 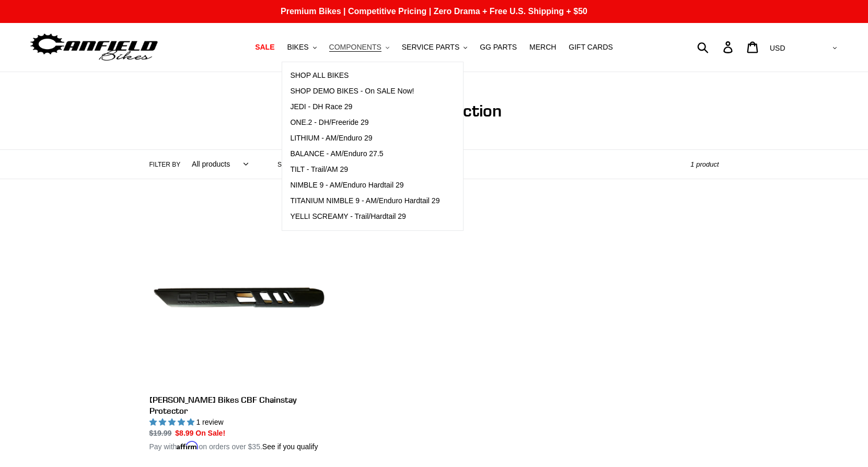 I want to click on a: BALANCE - AM/Enduro 27.5, so click(x=365, y=154).